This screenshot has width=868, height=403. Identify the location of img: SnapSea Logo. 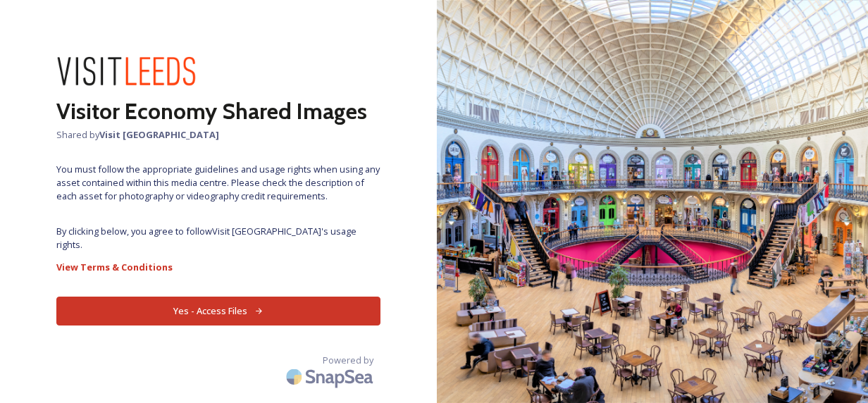
(331, 376).